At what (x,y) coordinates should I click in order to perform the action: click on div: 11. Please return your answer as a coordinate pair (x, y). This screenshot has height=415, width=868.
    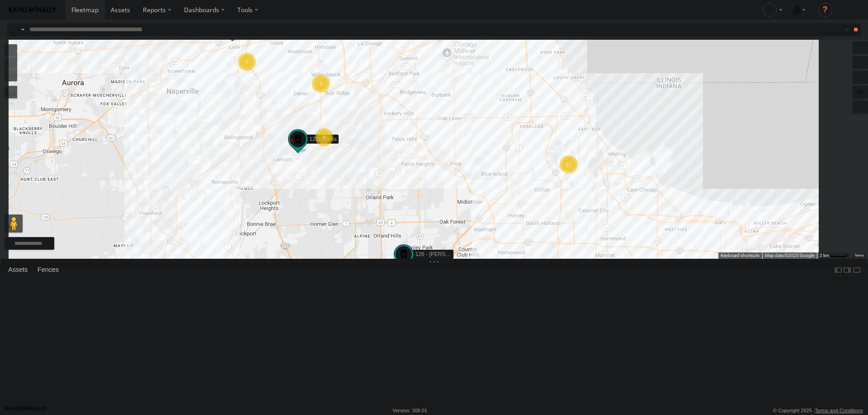
    Looking at the image, I should click on (568, 164).